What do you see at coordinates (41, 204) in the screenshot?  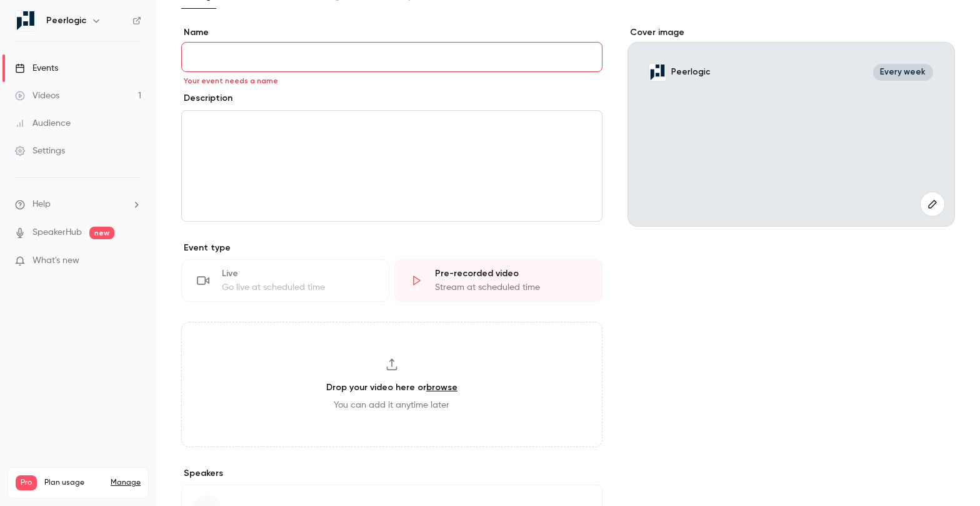 I see `span: Help` at bounding box center [41, 204].